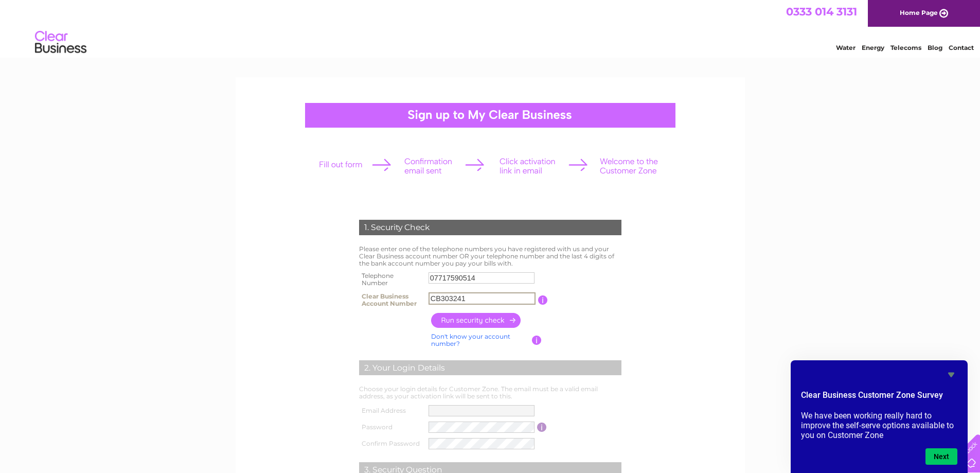 This screenshot has width=980, height=473. Describe the element at coordinates (879, 416) in the screenshot. I see `div: Clear Business Customer Zone Survey` at that location.